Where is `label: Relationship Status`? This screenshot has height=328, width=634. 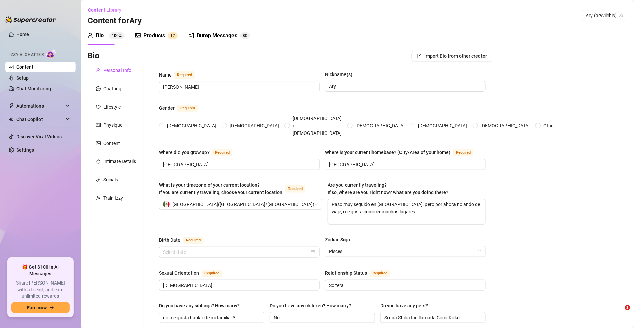 label: Relationship Status is located at coordinates (361, 273).